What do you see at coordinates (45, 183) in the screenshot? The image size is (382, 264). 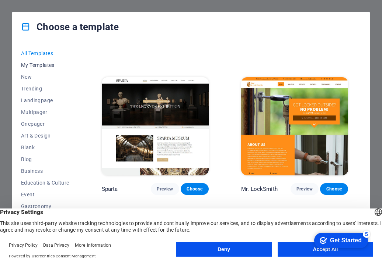 I see `button: Education & Culture` at bounding box center [45, 183].